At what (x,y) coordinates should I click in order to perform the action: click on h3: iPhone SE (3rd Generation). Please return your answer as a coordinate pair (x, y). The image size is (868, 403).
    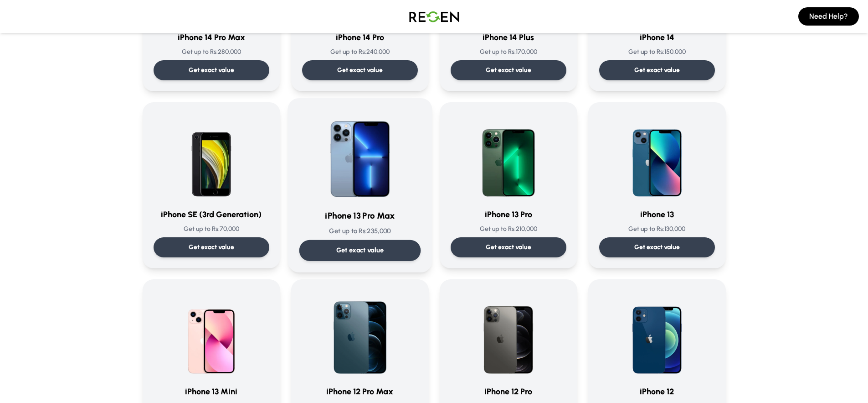
    Looking at the image, I should click on (212, 215).